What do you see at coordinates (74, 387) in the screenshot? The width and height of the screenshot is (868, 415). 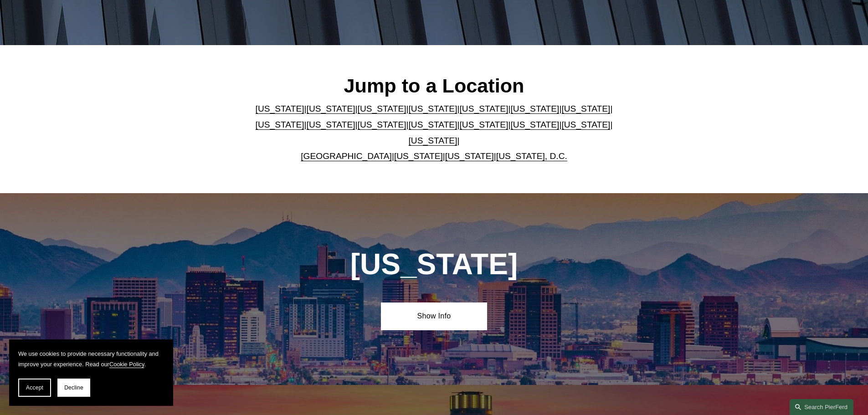 I see `span: Decline` at bounding box center [74, 387].